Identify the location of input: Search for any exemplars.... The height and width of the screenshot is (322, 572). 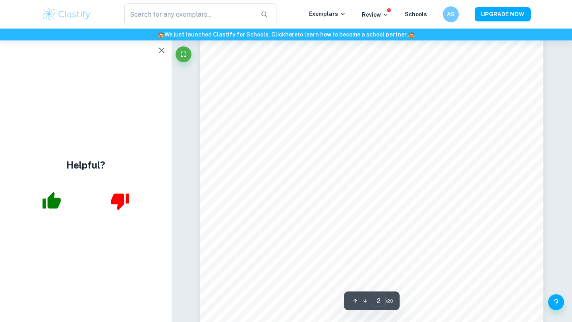
(189, 14).